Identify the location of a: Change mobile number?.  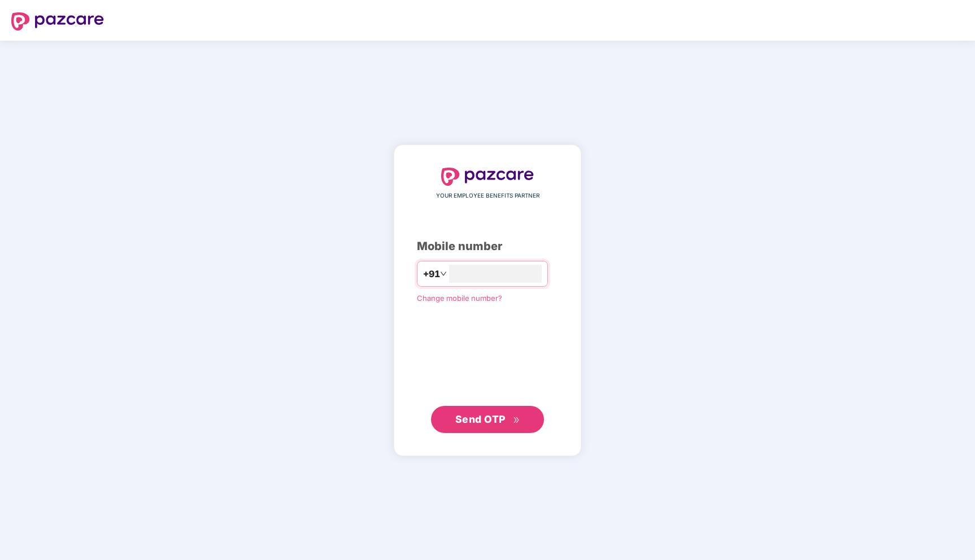
(459, 298).